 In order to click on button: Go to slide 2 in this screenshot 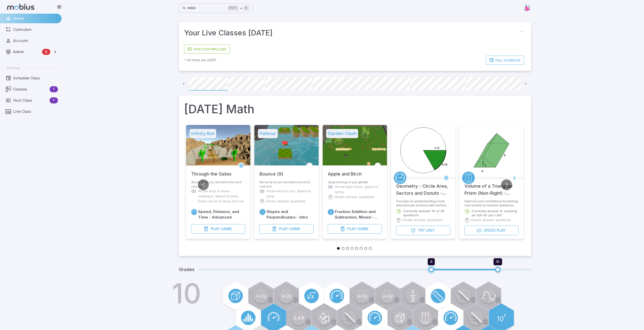, I will do `click(343, 248)`.